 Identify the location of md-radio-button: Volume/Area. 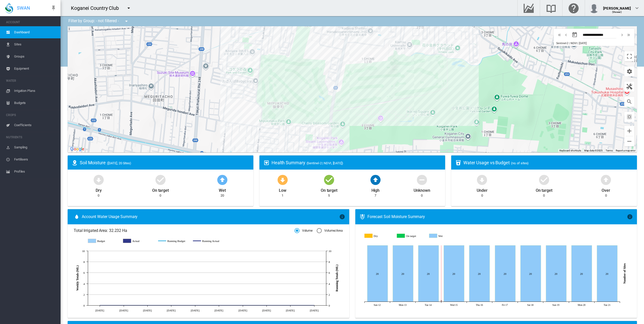
(330, 230).